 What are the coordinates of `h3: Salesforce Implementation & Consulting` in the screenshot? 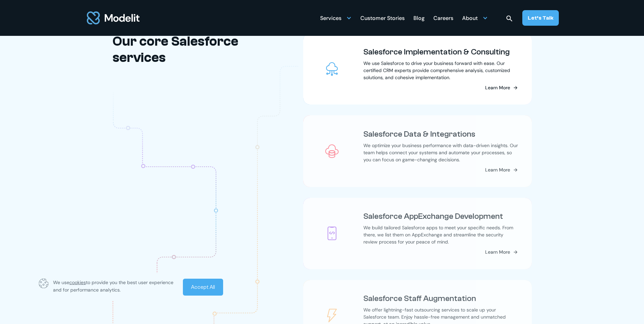 It's located at (437, 52).